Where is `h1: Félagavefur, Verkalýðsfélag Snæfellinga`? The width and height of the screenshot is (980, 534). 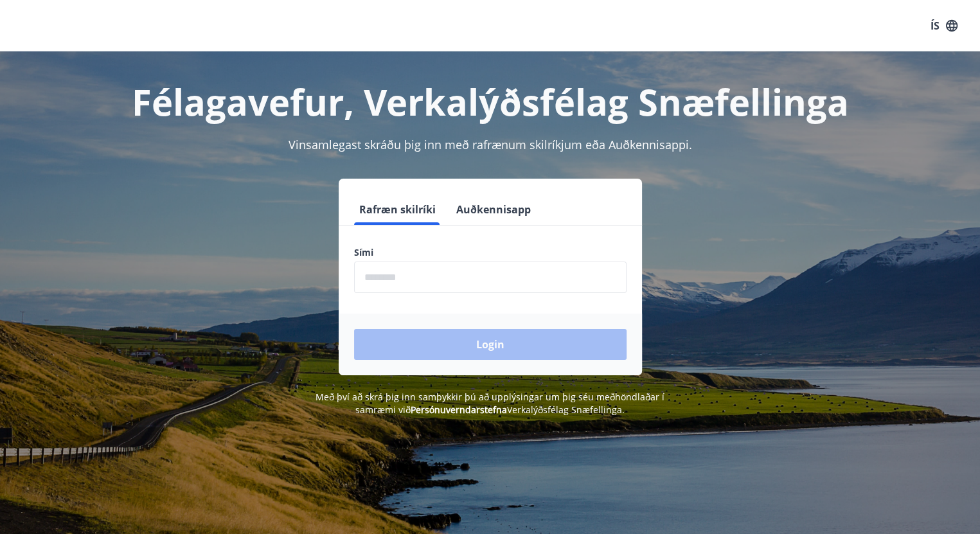
h1: Félagavefur, Verkalýðsfélag Snæfellinga is located at coordinates (490, 102).